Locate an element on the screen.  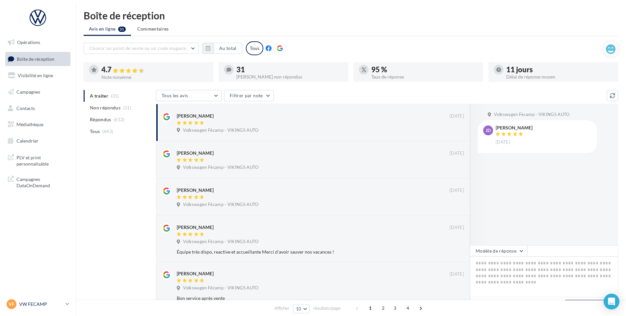
span: (612) is located at coordinates (119, 120).